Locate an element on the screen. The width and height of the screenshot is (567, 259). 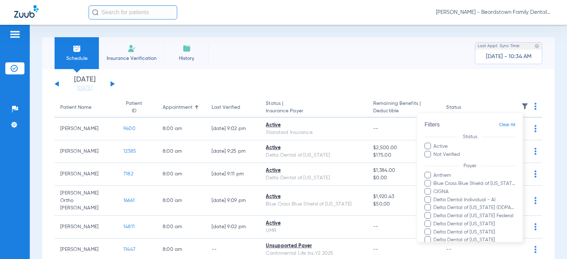
label: Active is located at coordinates (470, 146).